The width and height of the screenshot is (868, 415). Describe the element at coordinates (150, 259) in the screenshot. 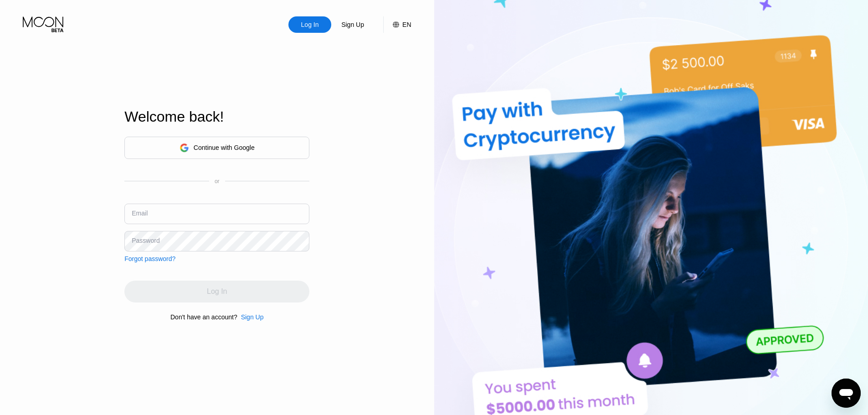

I see `div: Forgot password?` at that location.